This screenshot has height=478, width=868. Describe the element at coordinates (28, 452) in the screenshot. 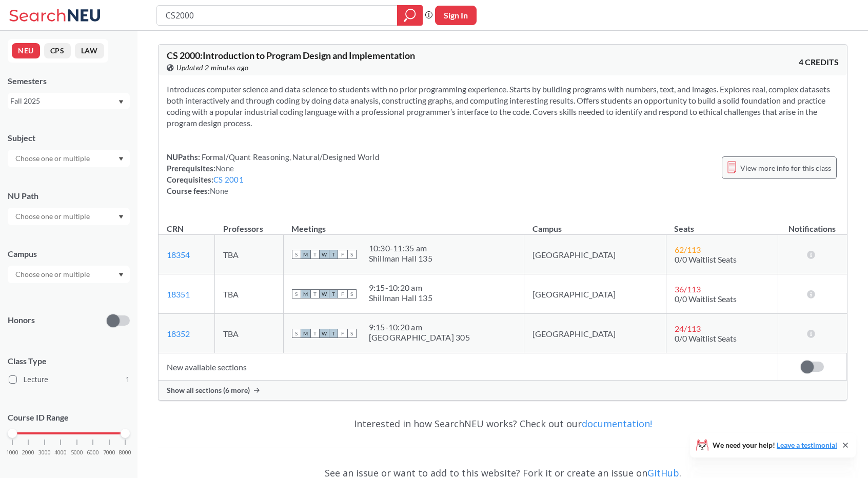

I see `span: 2000` at that location.